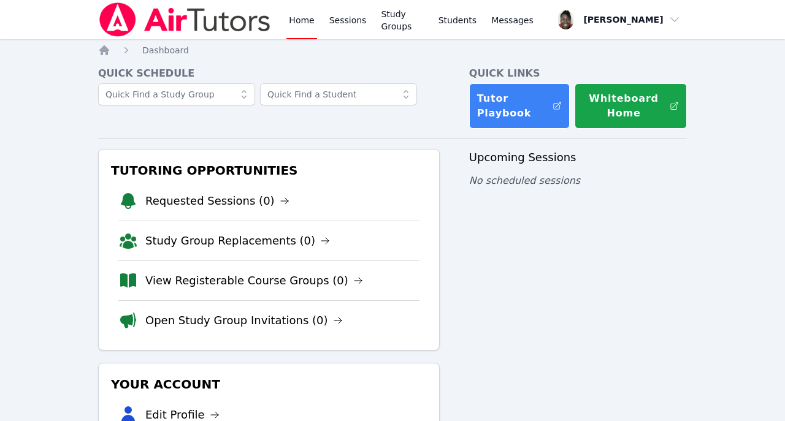  What do you see at coordinates (268, 74) in the screenshot?
I see `h4: Quick Schedule` at bounding box center [268, 74].